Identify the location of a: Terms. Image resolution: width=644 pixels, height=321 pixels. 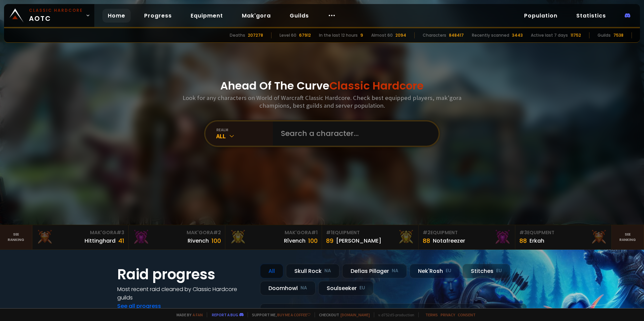
(431, 315).